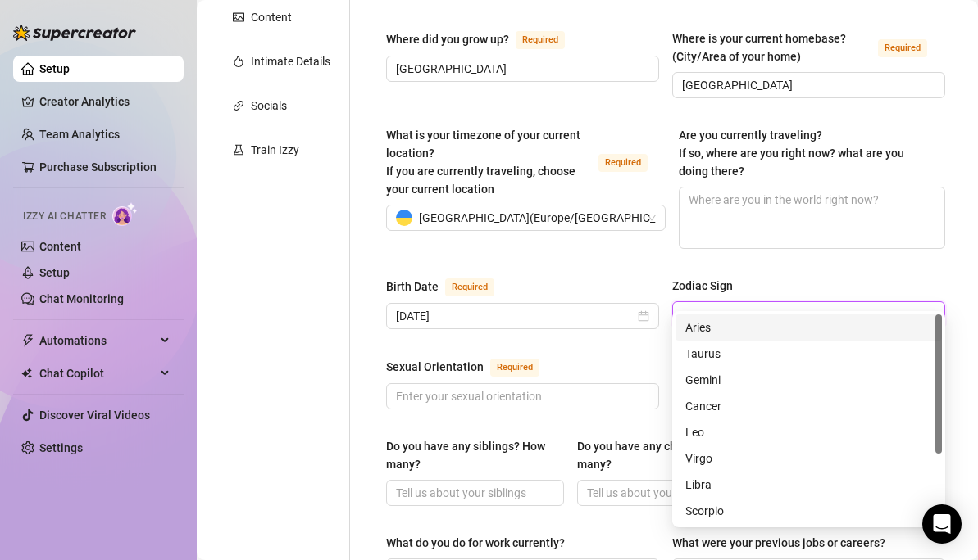  I want to click on label: What do you do for work currently?, so click(481, 543).